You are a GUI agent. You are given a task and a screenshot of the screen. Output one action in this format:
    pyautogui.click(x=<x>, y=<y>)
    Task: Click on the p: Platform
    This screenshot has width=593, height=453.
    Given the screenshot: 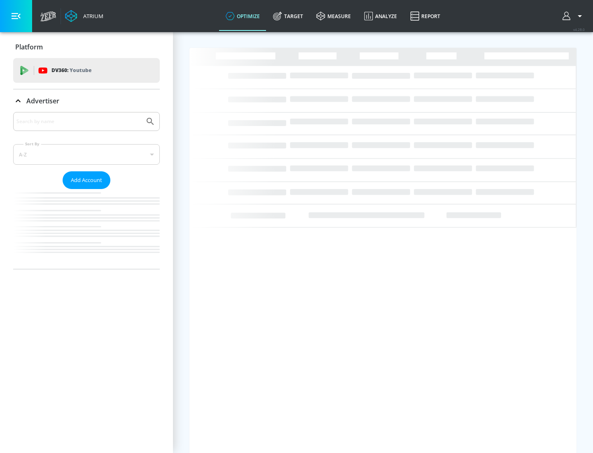 What is the action you would take?
    pyautogui.click(x=29, y=47)
    